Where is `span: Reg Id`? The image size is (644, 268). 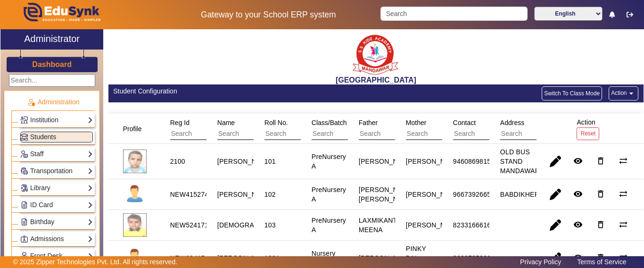 span: Reg Id is located at coordinates (180, 122).